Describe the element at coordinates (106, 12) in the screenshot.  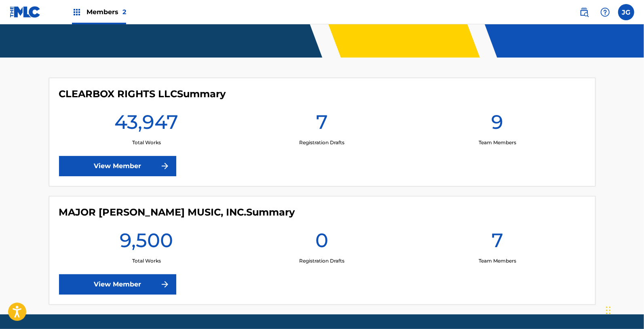
I see `span: Members` at that location.